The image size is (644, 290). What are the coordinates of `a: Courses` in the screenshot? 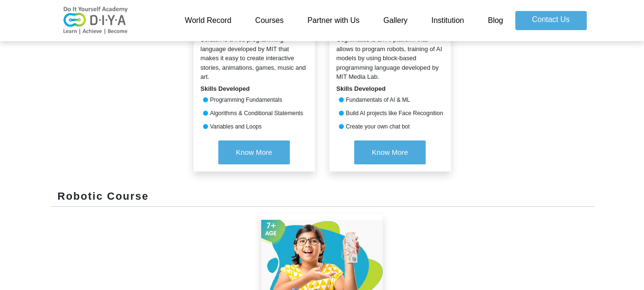 It's located at (269, 20).